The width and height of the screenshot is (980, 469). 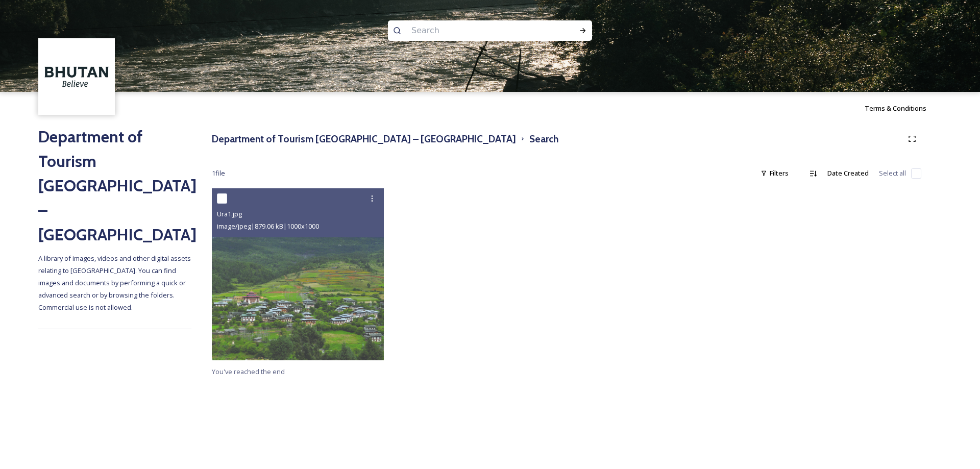 What do you see at coordinates (903, 108) in the screenshot?
I see `a: Terms & Conditions` at bounding box center [903, 108].